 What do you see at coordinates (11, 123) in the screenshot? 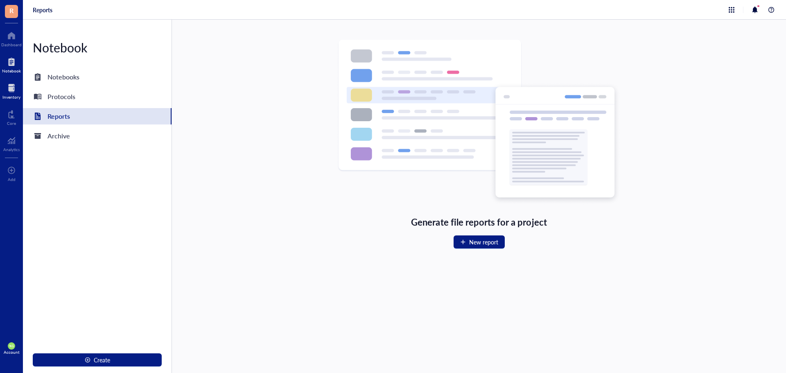
I see `div: Core` at bounding box center [11, 123].